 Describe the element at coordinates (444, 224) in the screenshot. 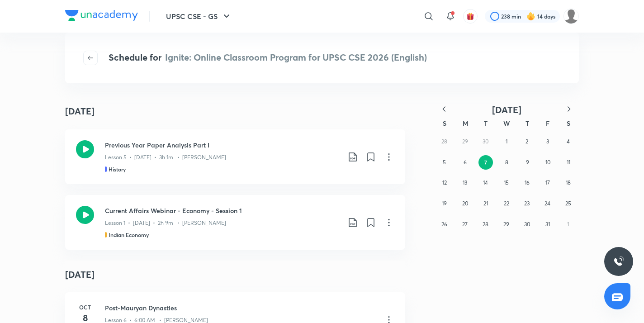

I see `abbr: October 26, 2025` at that location.